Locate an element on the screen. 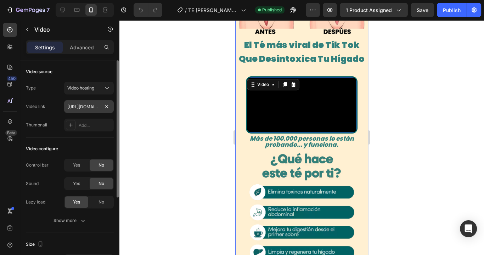  div: 450 is located at coordinates (12, 78).